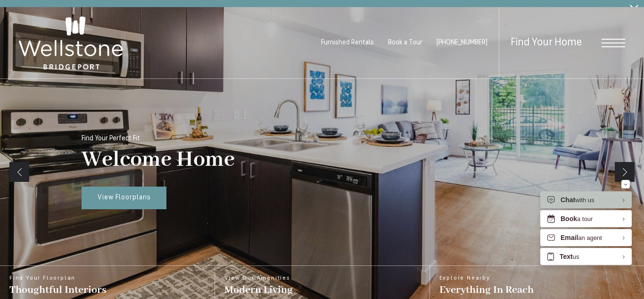  I want to click on a: Book a Tour, so click(405, 42).